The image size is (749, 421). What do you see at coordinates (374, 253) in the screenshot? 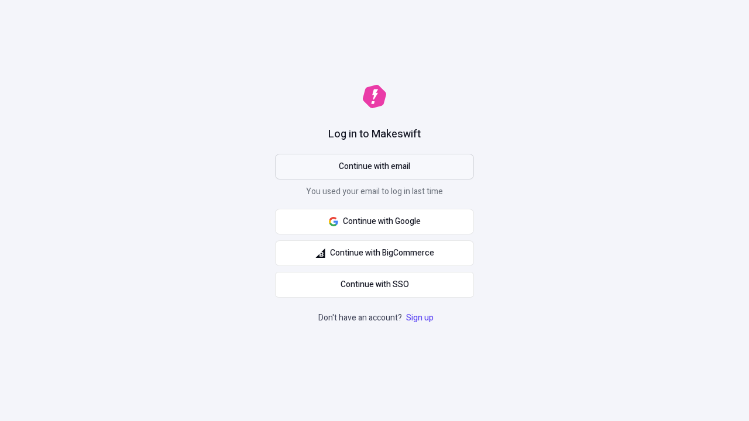
I see `button: Continue with BigCommerce` at bounding box center [374, 253].